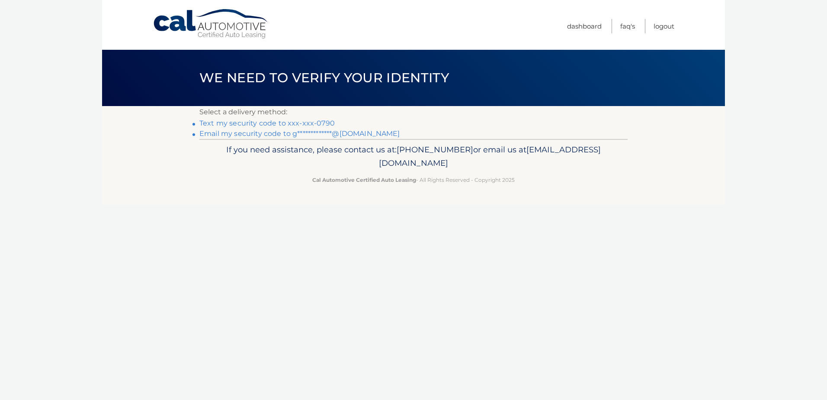  Describe the element at coordinates (211, 24) in the screenshot. I see `a: Cal Automotive` at that location.